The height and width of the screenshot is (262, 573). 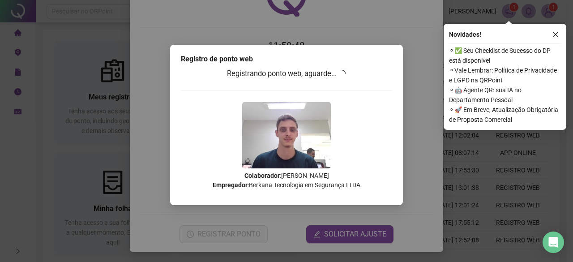 I want to click on strong: Colaborador, so click(x=262, y=176).